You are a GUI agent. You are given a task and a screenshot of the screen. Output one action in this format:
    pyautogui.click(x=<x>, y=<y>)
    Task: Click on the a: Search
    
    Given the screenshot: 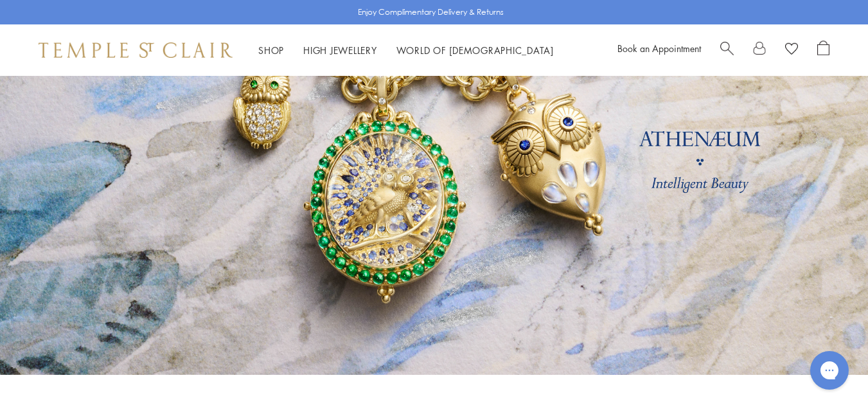 What is the action you would take?
    pyautogui.click(x=727, y=50)
    